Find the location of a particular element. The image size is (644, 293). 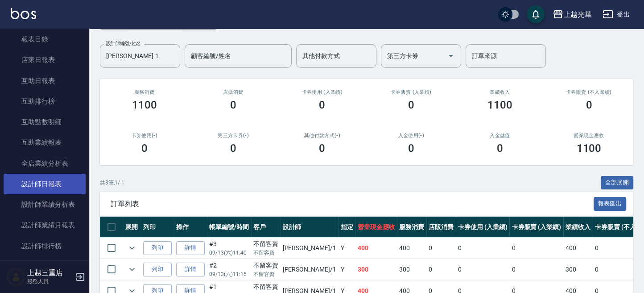

button: Open is located at coordinates (451, 56).